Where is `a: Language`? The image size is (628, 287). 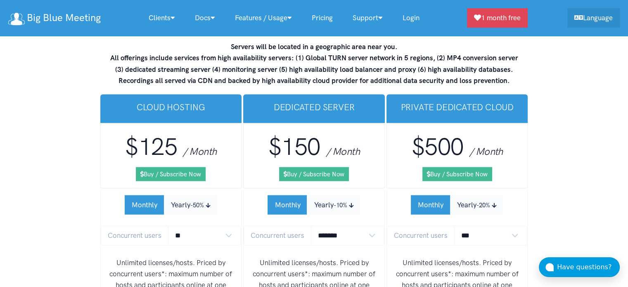
a: Language is located at coordinates (593, 18).